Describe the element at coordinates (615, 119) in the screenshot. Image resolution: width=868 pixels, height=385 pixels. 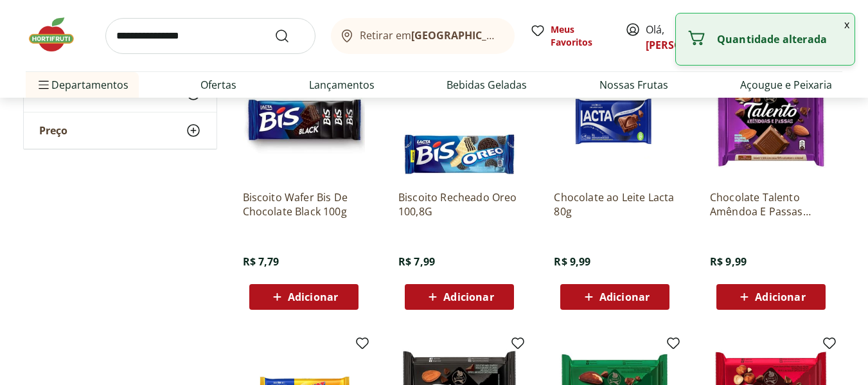
I see `img: Chocolate ao Leite Lacta 80g` at that location.